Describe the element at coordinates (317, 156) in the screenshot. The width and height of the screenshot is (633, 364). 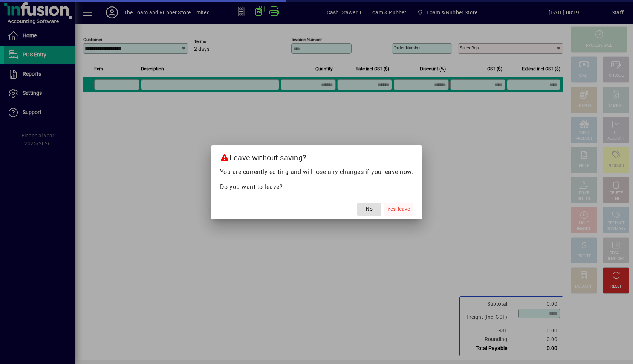
I see `h2: Leave without saving?` at that location.